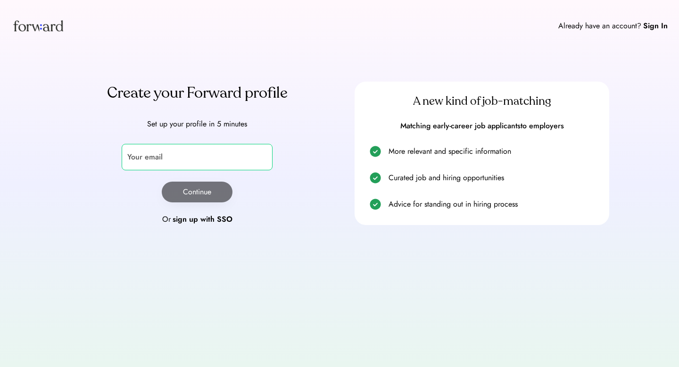 The image size is (679, 367). I want to click on div: Set up your profile in 5 minutes, so click(197, 124).